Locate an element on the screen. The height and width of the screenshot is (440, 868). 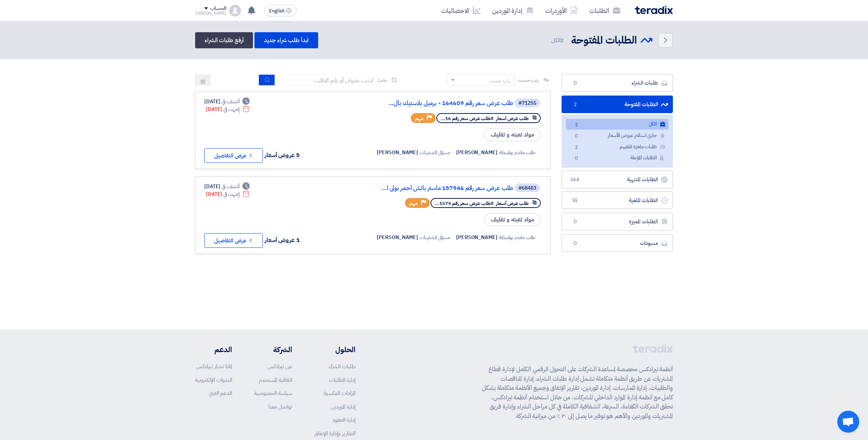
a: عن تيرادكس is located at coordinates (280, 367).